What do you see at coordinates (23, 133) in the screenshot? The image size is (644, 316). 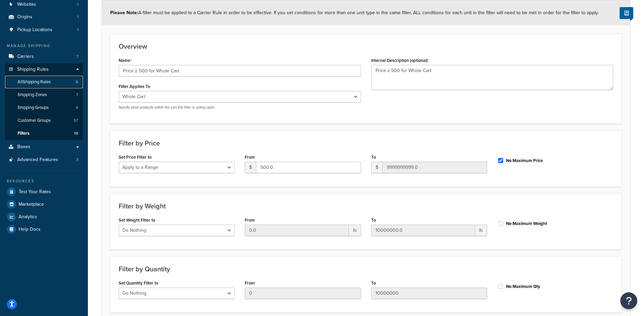 I see `span: Filters` at bounding box center [23, 133].